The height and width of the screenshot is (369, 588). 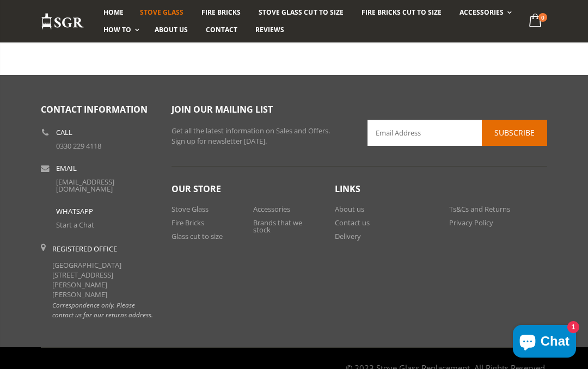 I want to click on a: 0330 229 4118, so click(x=79, y=146).